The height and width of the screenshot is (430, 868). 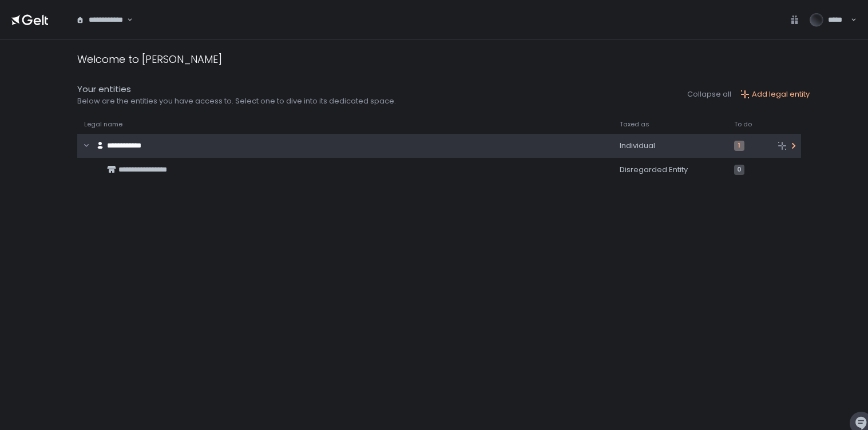 What do you see at coordinates (635, 124) in the screenshot?
I see `span: Taxed as` at bounding box center [635, 124].